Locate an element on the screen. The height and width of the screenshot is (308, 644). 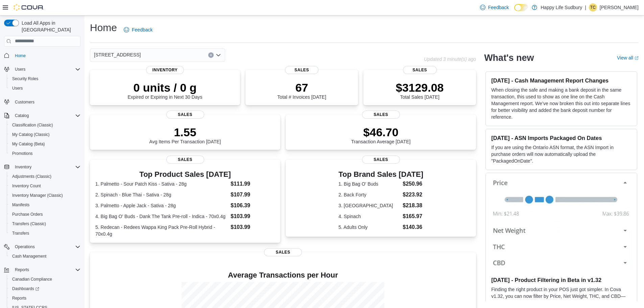
dd: $165.97 is located at coordinates (413, 217).